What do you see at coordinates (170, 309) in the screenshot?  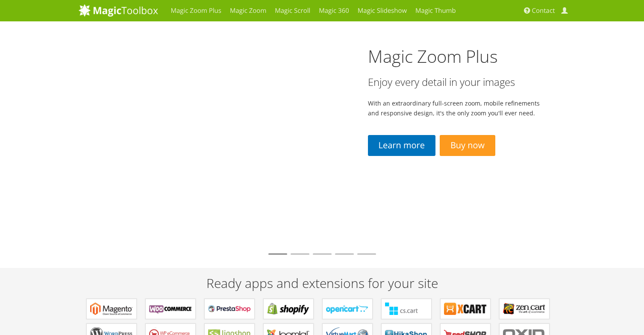 I see `b: Plugins for WooCommerce` at bounding box center [170, 309].